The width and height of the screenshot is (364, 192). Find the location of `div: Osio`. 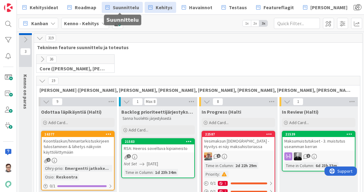

div: Osio is located at coordinates (48, 177).